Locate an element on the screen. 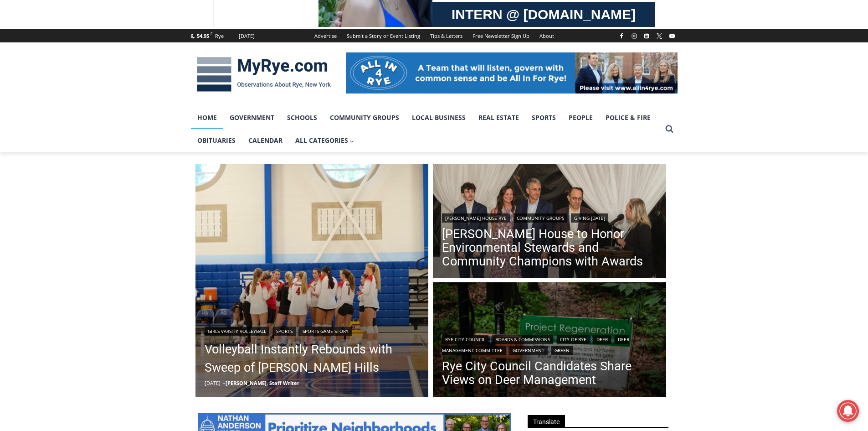 This screenshot has width=868, height=431. a: About is located at coordinates (547, 36).